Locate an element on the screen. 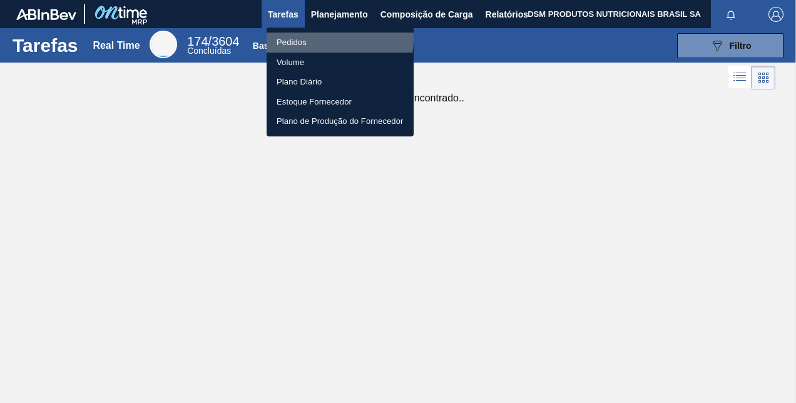  li: Plano de Produção do Fornecedor is located at coordinates (340, 121).